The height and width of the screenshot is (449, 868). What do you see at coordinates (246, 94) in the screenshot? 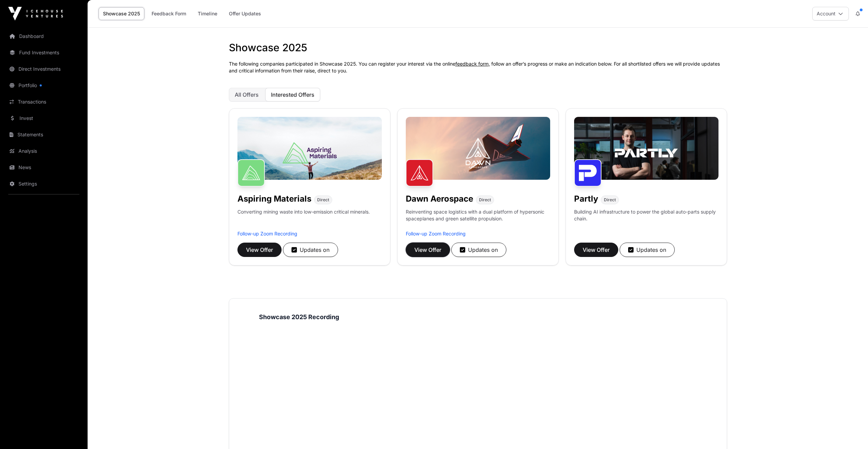
I see `span: All Offers` at bounding box center [246, 94].